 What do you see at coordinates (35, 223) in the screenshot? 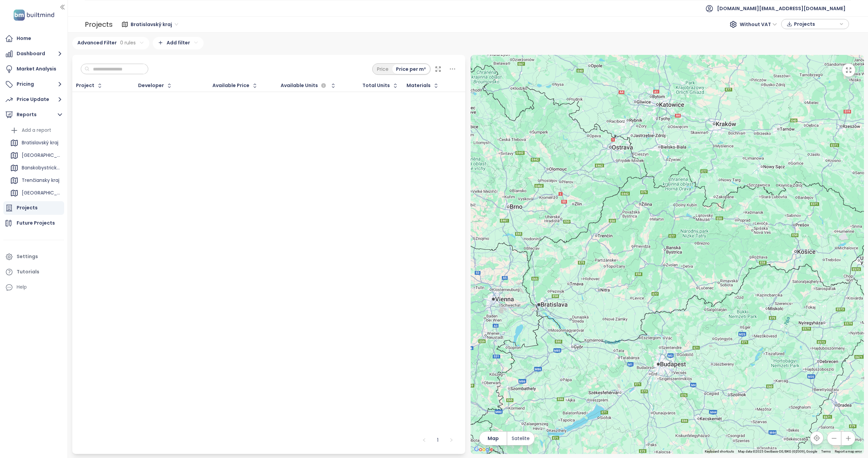
I see `div: Future Projects` at bounding box center [35, 223].